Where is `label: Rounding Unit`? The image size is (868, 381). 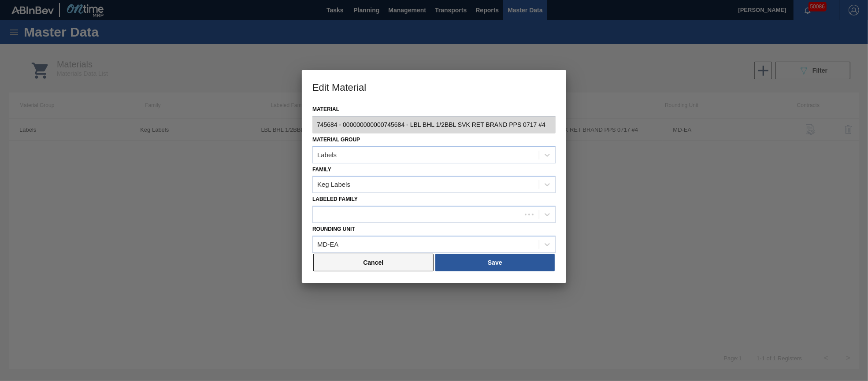
label: Rounding Unit is located at coordinates (334, 229).